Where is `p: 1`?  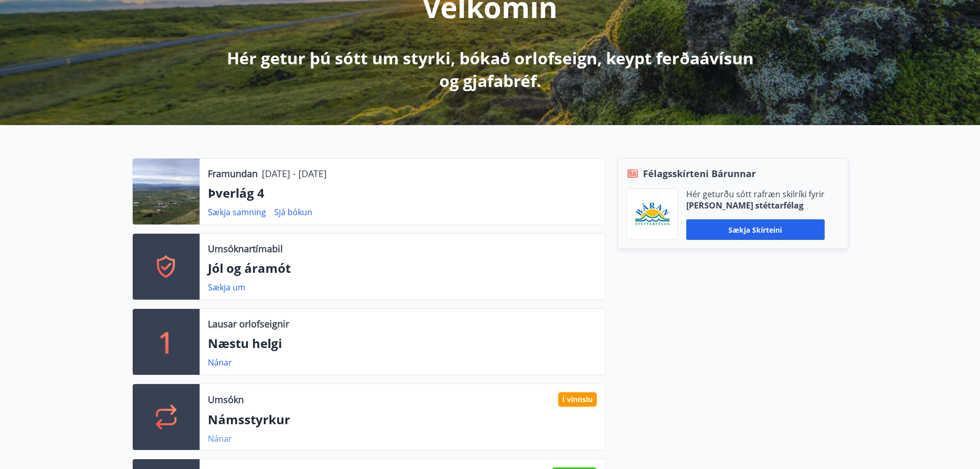 p: 1 is located at coordinates (166, 341).